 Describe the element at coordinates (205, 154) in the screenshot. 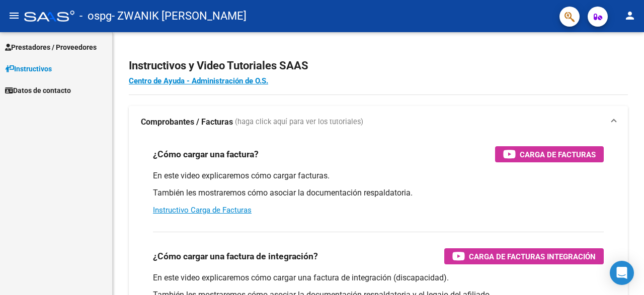

I see `h3: ¿Cómo cargar una factura?` at that location.